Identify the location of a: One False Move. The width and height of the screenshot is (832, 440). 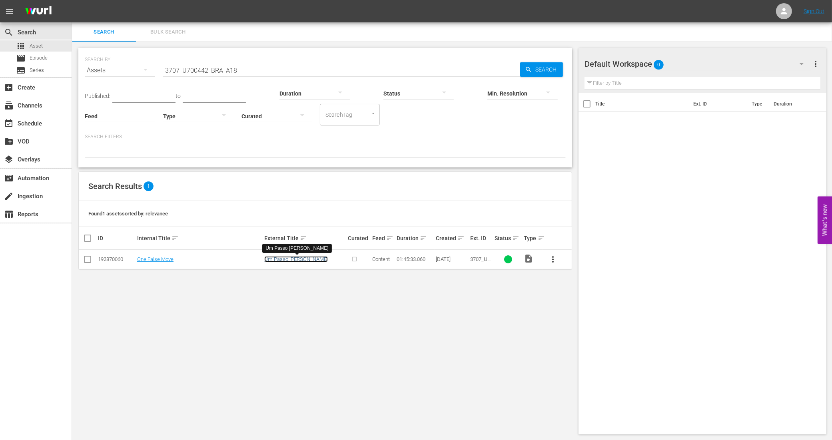
(155, 259).